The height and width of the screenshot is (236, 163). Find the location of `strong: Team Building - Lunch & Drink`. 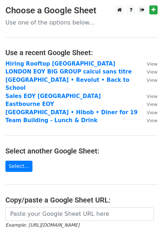

strong: Team Building - Lunch & Drink is located at coordinates (51, 120).